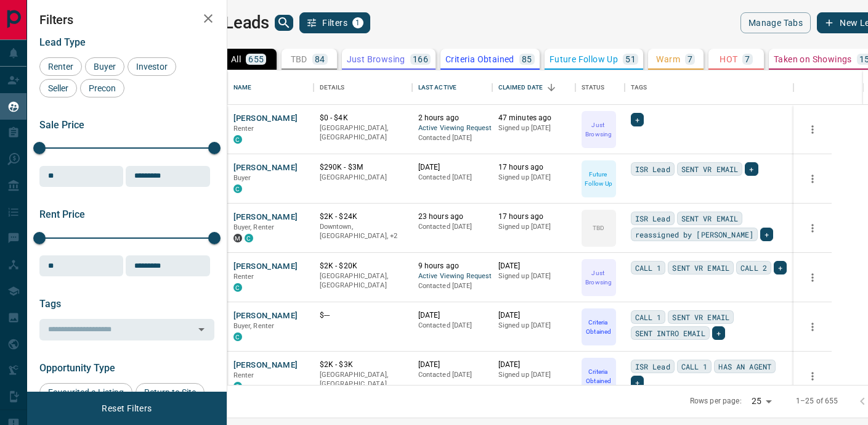  What do you see at coordinates (452, 118) in the screenshot?
I see `p: 2 hours ago` at bounding box center [452, 118].